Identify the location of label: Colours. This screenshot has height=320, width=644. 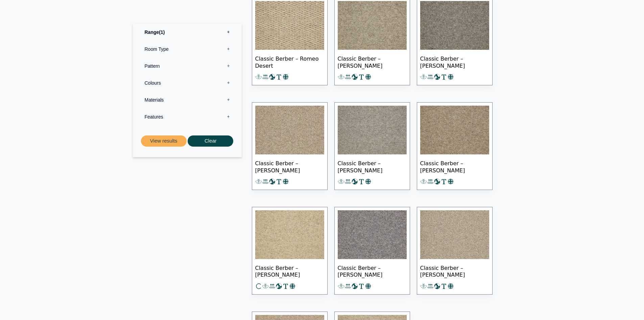
(188, 83).